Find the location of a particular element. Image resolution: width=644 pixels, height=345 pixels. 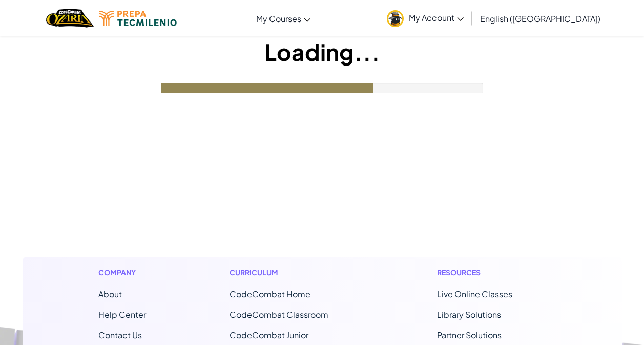

a: Live Online Classes is located at coordinates (474, 294).